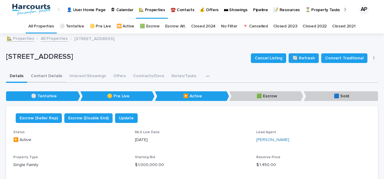 The height and width of the screenshot is (179, 384). I want to click on span: Escrow (Seller Rep), so click(39, 118).